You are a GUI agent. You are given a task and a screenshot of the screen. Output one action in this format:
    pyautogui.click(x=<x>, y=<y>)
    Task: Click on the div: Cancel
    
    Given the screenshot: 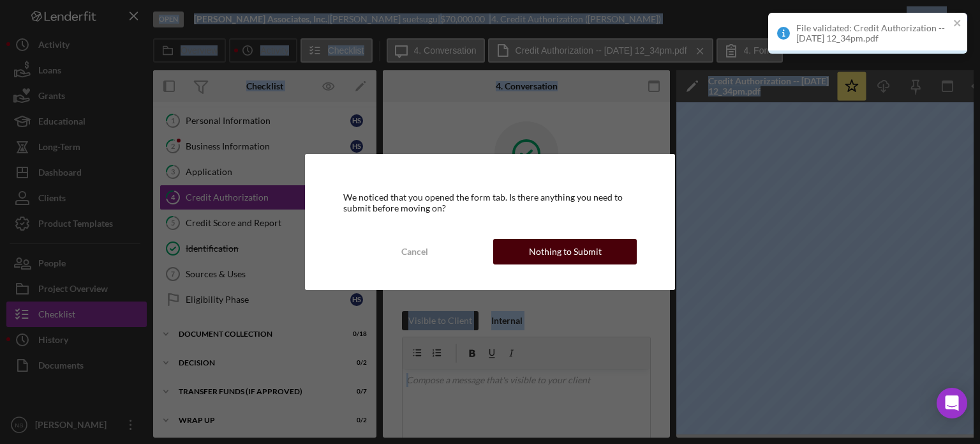 What is the action you would take?
    pyautogui.click(x=415, y=252)
    